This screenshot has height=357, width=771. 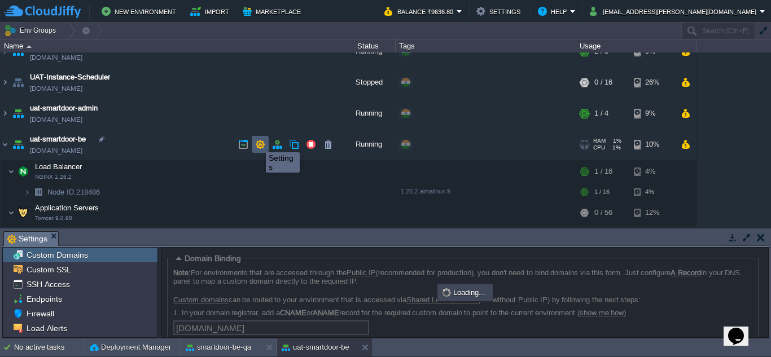 I want to click on div: Status, so click(x=367, y=46).